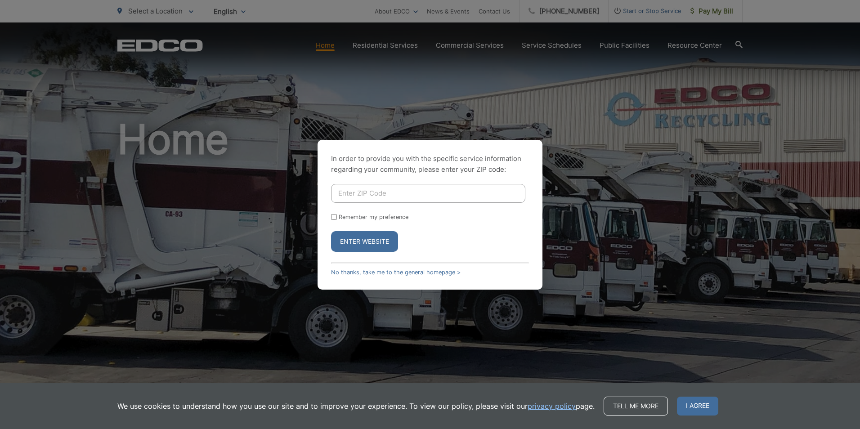  What do you see at coordinates (396, 272) in the screenshot?
I see `a: No thanks, take me to the general homepage >` at bounding box center [396, 272].